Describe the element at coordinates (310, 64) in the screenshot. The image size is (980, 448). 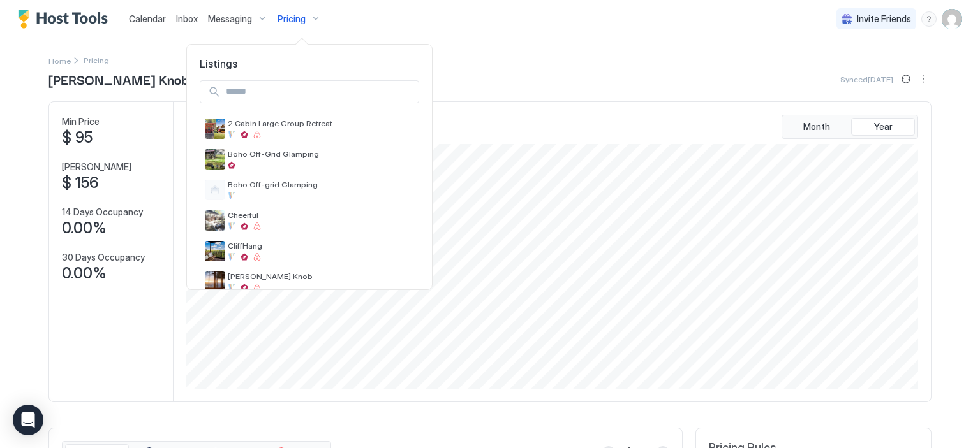
I see `span: Listings` at that location.